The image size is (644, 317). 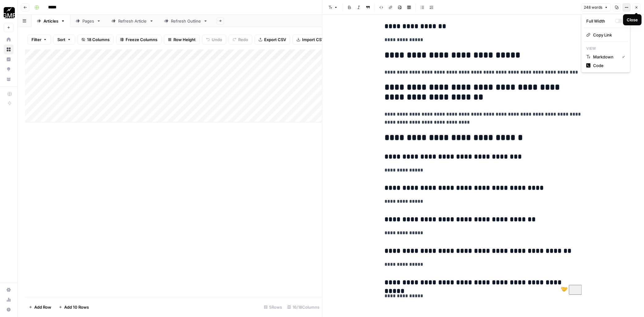 What do you see at coordinates (64, 40) in the screenshot?
I see `button: Sort` at bounding box center [64, 40].